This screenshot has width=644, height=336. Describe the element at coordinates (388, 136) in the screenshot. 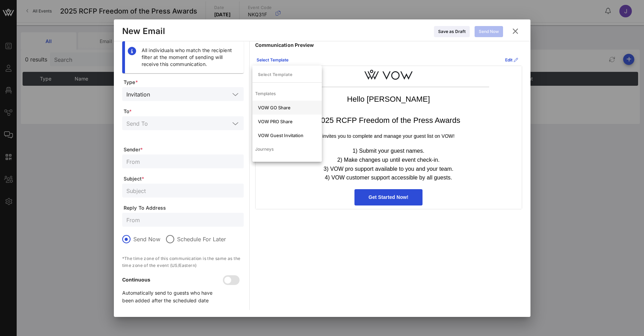

I see `p: invites you to complete and manage your guest list on VOW!` at that location.